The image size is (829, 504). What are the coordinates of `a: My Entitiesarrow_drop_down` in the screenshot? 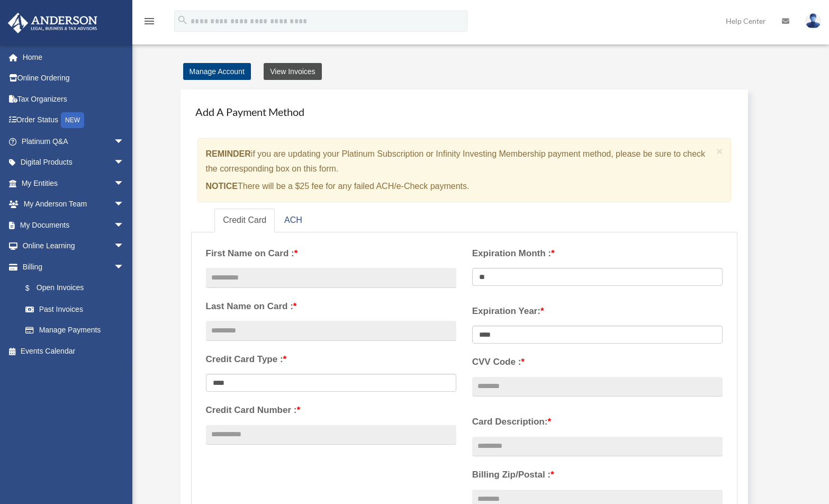 It's located at (74, 183).